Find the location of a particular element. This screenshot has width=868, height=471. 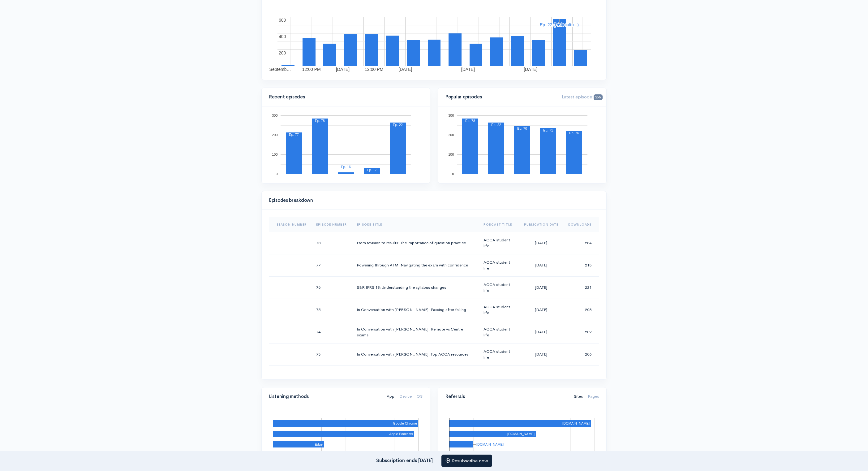

a: Pages is located at coordinates (594, 396).